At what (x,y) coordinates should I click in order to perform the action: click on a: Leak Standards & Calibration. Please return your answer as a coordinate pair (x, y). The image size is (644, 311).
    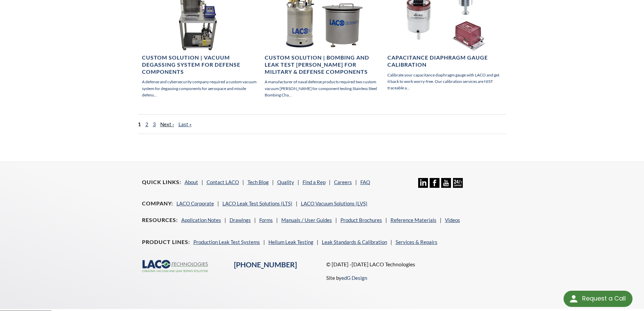
    Looking at the image, I should click on (354, 242).